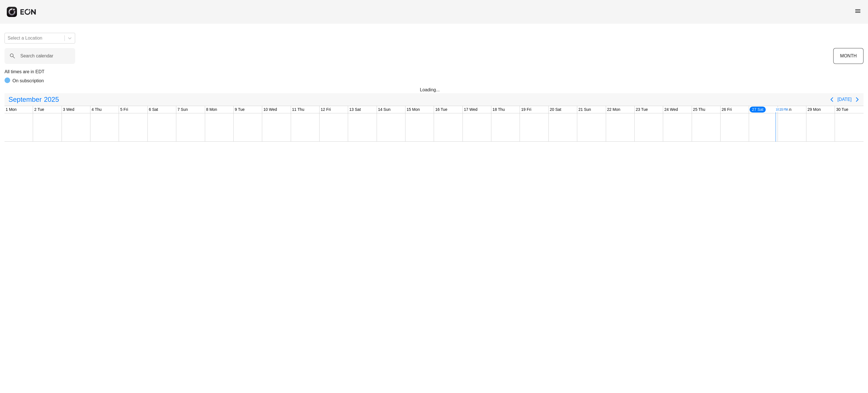 The height and width of the screenshot is (393, 868). What do you see at coordinates (11, 110) in the screenshot?
I see `div: 1 Mon` at bounding box center [11, 110].